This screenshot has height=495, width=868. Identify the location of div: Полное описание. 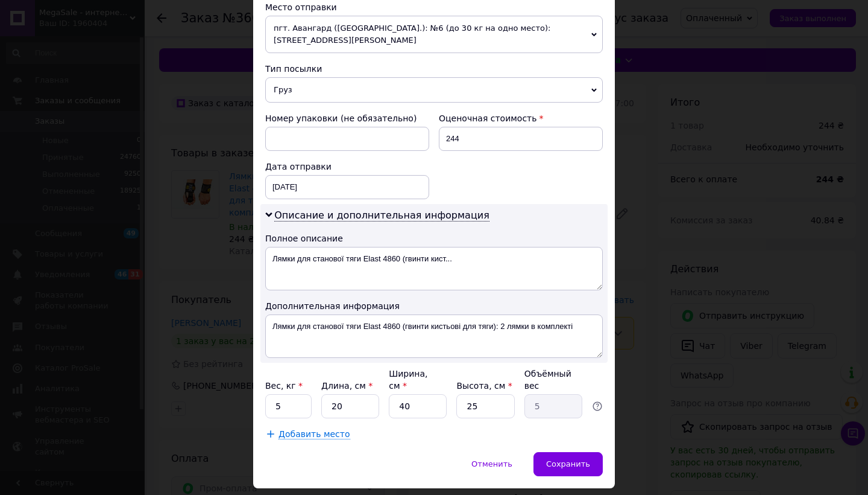
(434, 238).